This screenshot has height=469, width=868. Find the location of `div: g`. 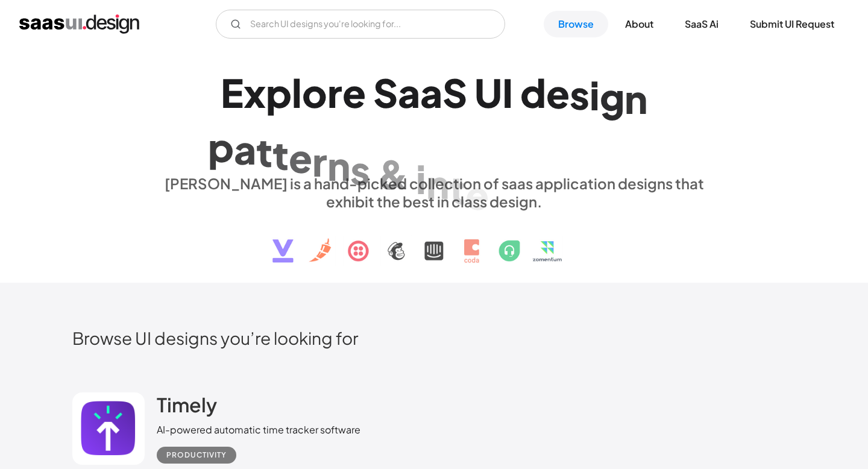

div: g is located at coordinates (612, 96).